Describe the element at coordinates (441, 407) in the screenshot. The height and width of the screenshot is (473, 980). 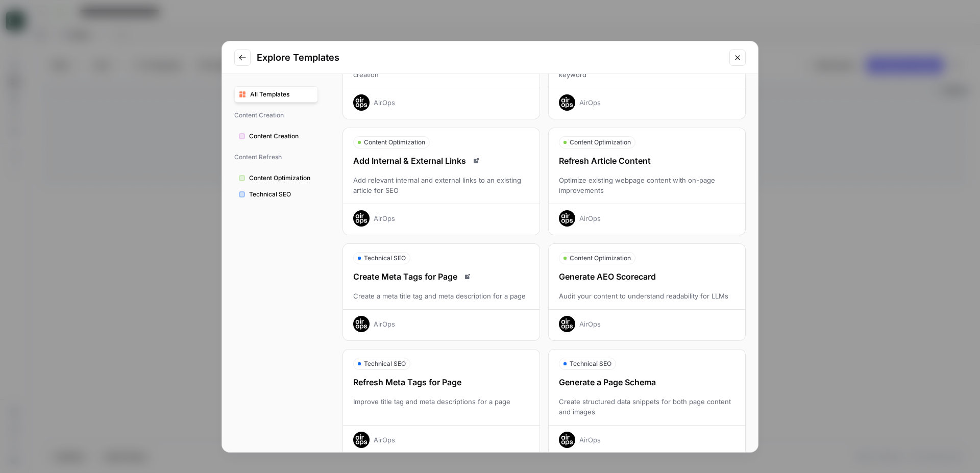
I see `div: Improve title tag and meta descriptions for a page` at that location.